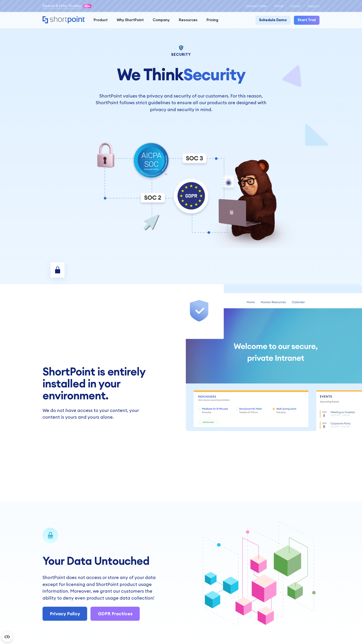 The image size is (362, 644). Describe the element at coordinates (307, 20) in the screenshot. I see `a: Start Trial` at that location.